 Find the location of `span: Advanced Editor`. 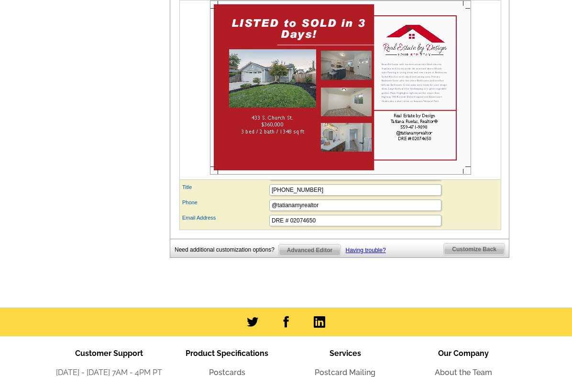

span: Advanced Editor is located at coordinates (309, 250).